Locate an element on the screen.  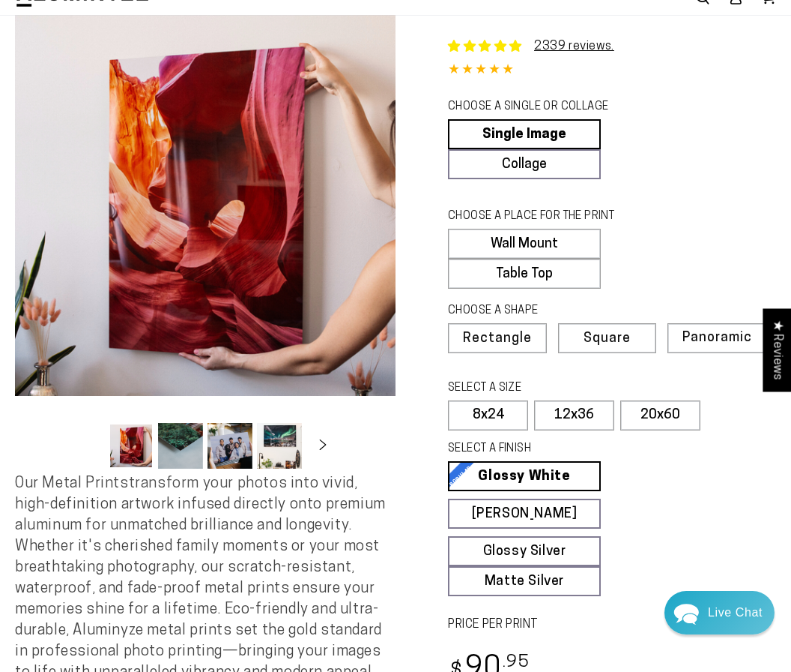
label: 20x60 is located at coordinates (660, 415).